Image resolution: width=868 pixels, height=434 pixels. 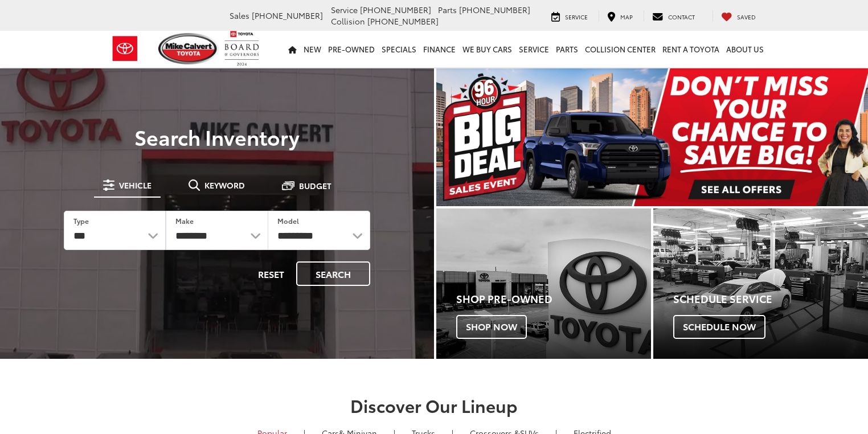 I want to click on span: Saved, so click(x=746, y=17).